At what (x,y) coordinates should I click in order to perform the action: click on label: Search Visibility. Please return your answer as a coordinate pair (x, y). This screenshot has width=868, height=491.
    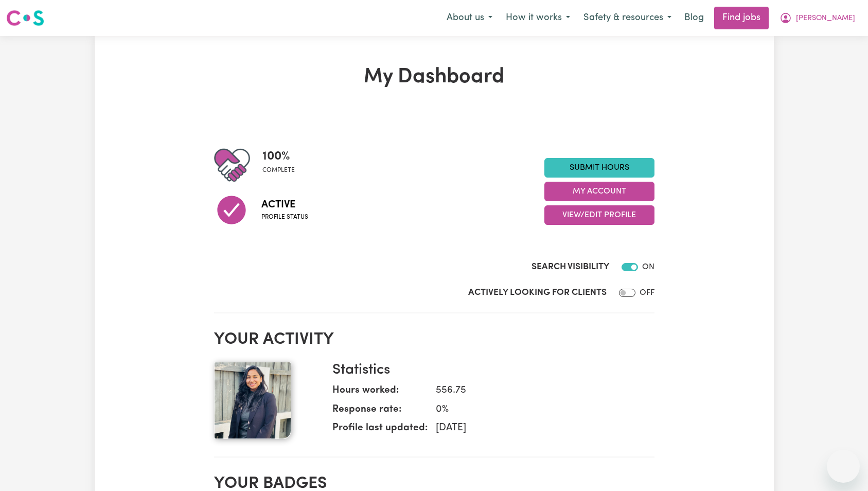
    Looking at the image, I should click on (570, 267).